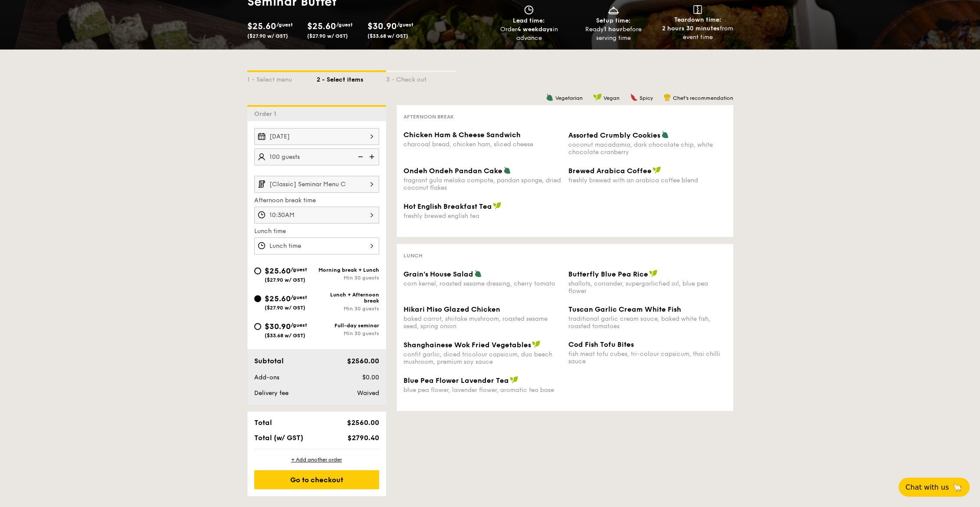 Image resolution: width=980 pixels, height=507 pixels. I want to click on div: baked carrot, shiitake mushroom, roasted sesame seed, spring onion, so click(483, 322).